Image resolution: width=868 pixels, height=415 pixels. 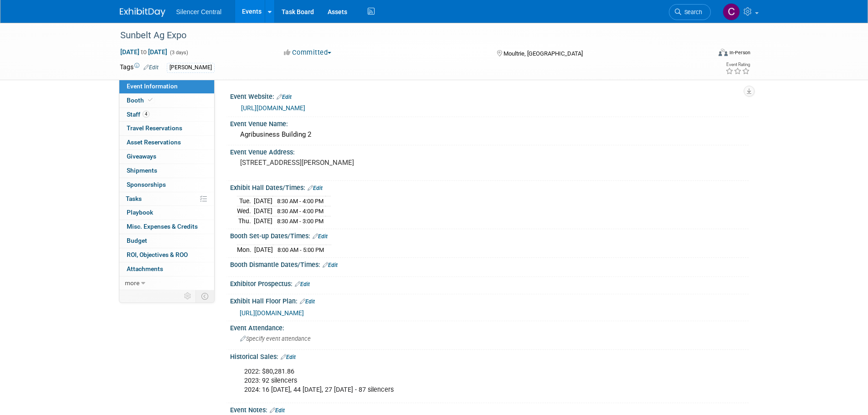 What do you see at coordinates (144, 52) in the screenshot?
I see `span: to` at bounding box center [144, 52].